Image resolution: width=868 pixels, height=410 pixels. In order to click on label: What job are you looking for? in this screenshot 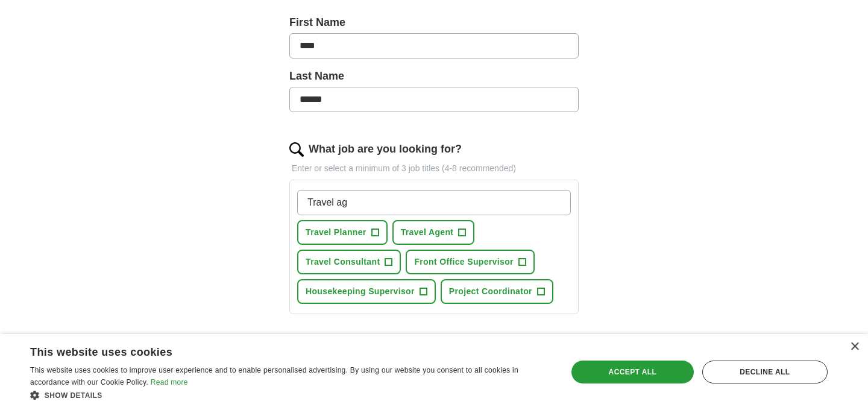, I will do `click(385, 149)`.